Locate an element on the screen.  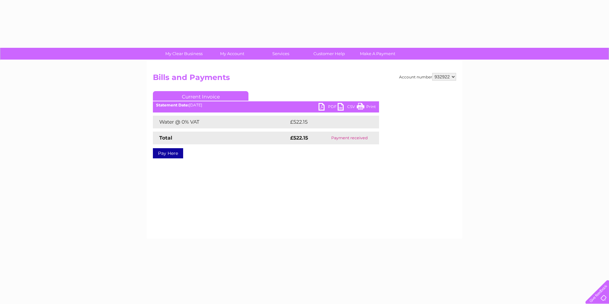
a: Make A Payment is located at coordinates (378, 54).